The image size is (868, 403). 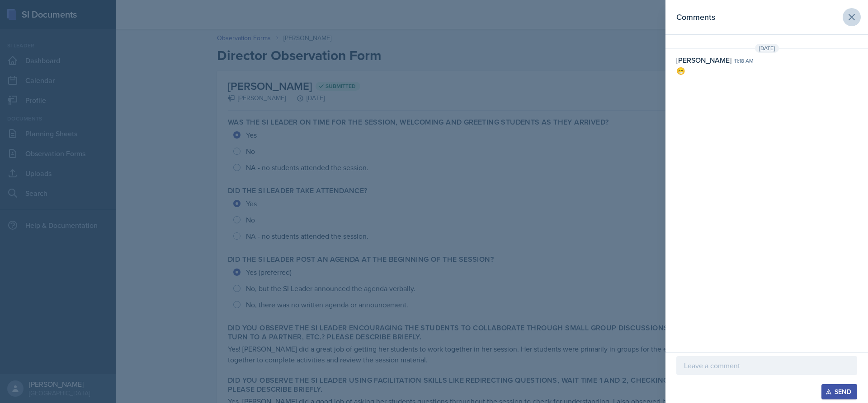 I want to click on div: Send, so click(x=839, y=392).